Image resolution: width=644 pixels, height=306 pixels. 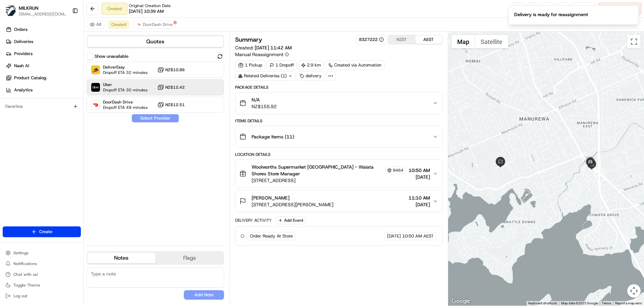 What do you see at coordinates (171, 70) in the screenshot?
I see `button: NZ$10.86` at bounding box center [171, 70].